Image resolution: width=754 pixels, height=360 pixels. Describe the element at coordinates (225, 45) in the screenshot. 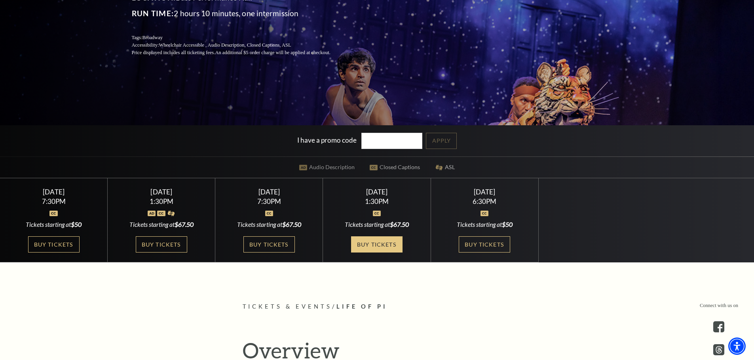

I see `span: Wheelchair Accessible , Audio Description, Closed Captions, ASL` at that location.